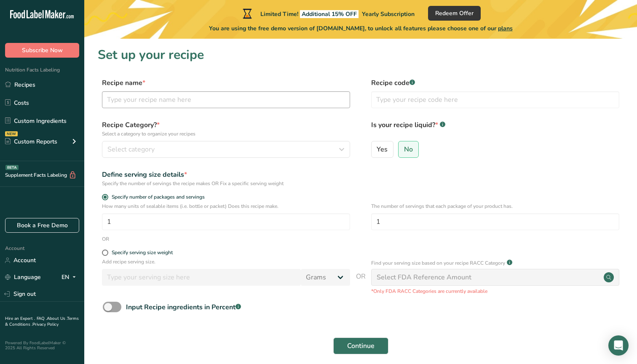 Image resolution: width=637 pixels, height=364 pixels. I want to click on div: Specify serving size weight, so click(142, 253).